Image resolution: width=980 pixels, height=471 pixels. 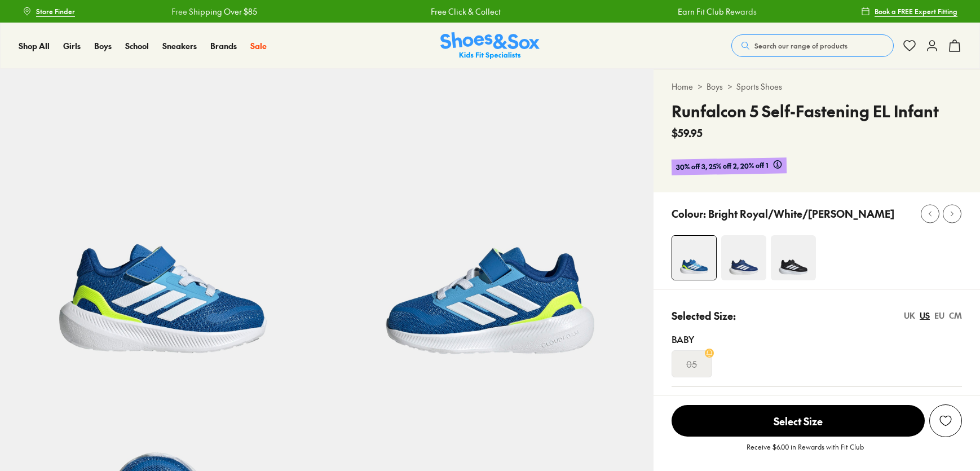 I want to click on a: Free Click & Collect, so click(x=465, y=11).